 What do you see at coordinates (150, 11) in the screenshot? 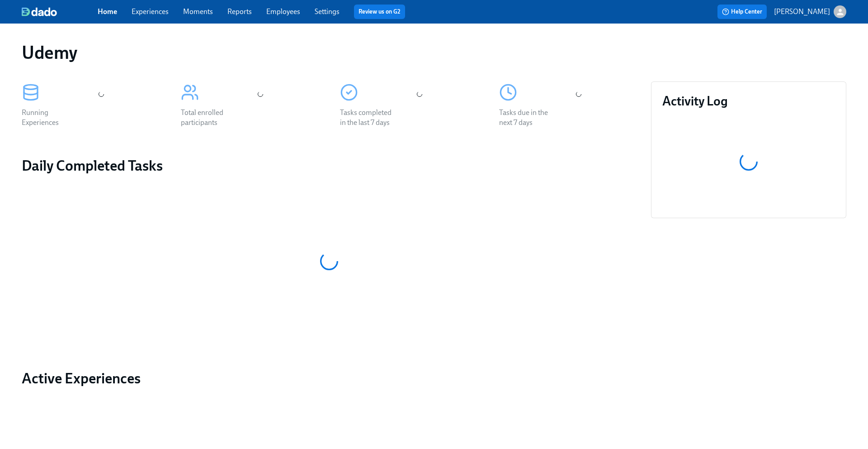
I see `a: Experiences` at bounding box center [150, 11].